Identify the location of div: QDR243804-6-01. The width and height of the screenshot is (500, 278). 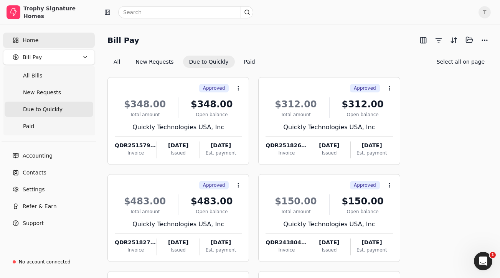
(286, 243).